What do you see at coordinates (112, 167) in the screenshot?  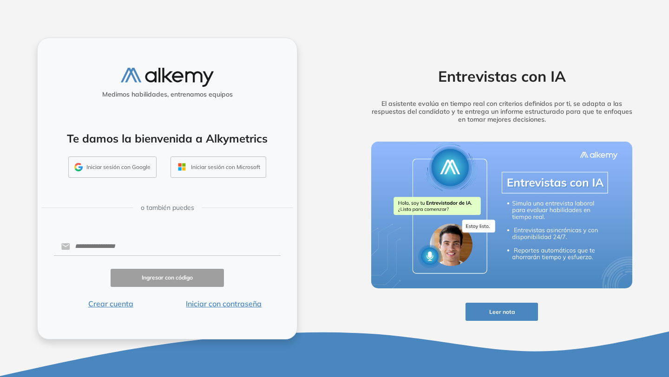 I see `button: Iniciar sesión con Google` at bounding box center [112, 167].